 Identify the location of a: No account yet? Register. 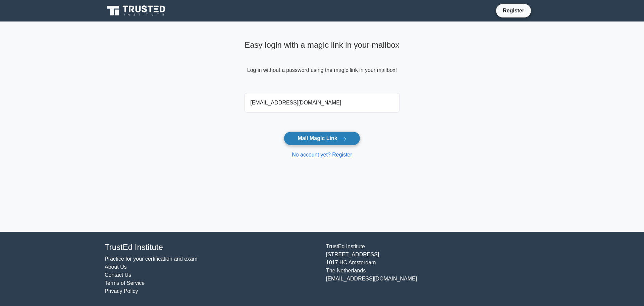
(322, 154).